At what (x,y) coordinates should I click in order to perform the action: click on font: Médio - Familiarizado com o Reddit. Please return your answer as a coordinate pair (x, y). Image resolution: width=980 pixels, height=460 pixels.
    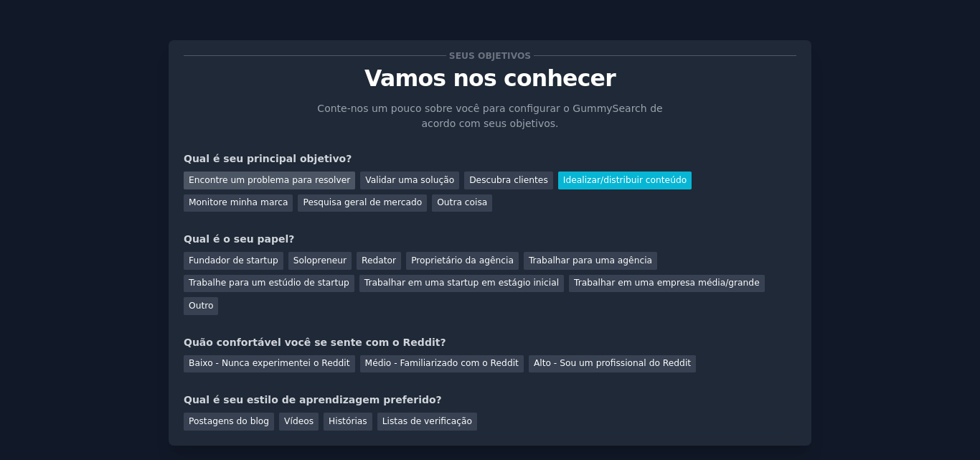
    Looking at the image, I should click on (442, 363).